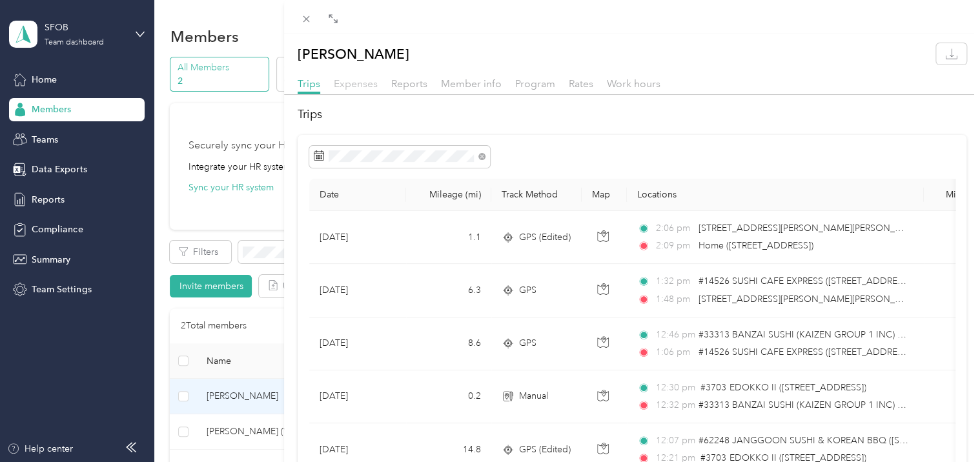 The width and height of the screenshot is (980, 462). What do you see at coordinates (448, 344) in the screenshot?
I see `td: 8.6` at bounding box center [448, 344].